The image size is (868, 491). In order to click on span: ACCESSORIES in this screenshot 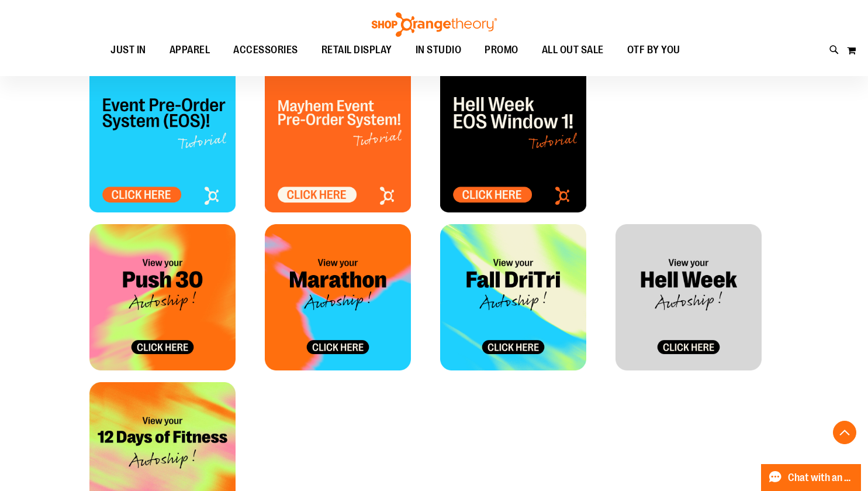, I will do `click(265, 50)`.